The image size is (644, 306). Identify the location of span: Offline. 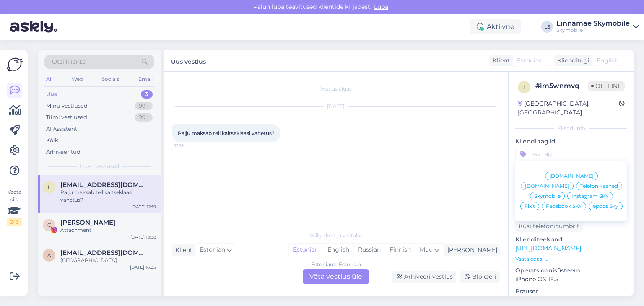
(606, 86).